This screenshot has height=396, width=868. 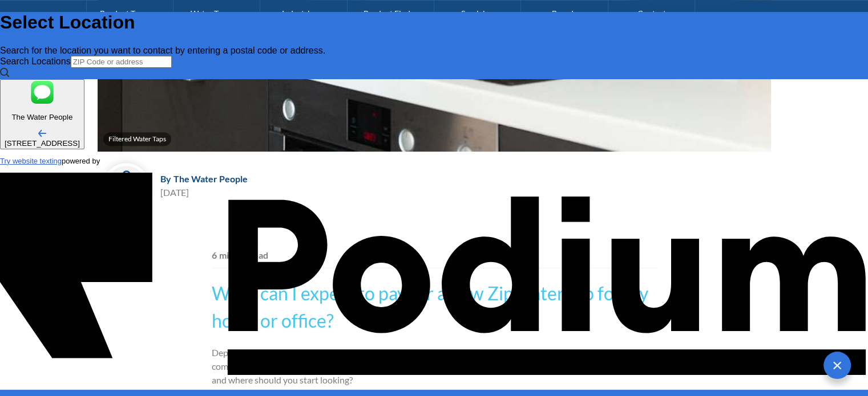 What do you see at coordinates (42, 117) in the screenshot?
I see `p: The Water People` at bounding box center [42, 117].